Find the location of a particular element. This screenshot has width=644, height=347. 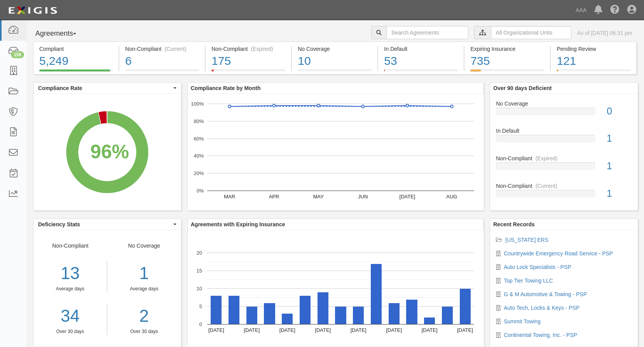

a: In Default53 is located at coordinates (421, 73).